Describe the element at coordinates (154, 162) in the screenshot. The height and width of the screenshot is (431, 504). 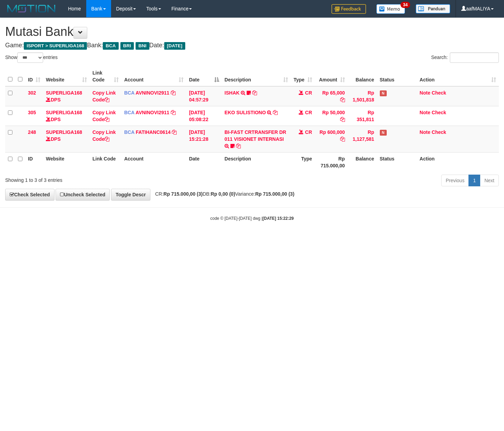
I see `th: Account` at that location.